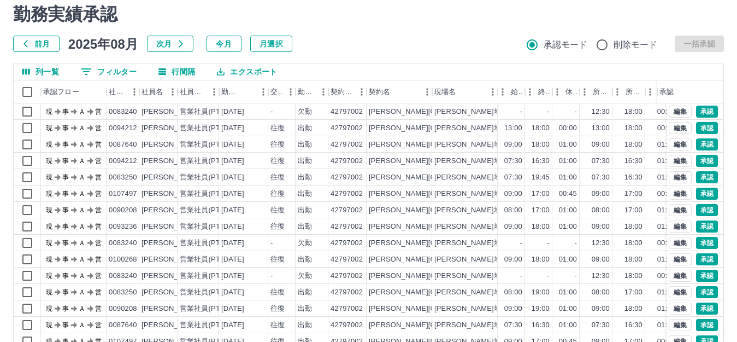 The image size is (737, 342). What do you see at coordinates (666, 193) in the screenshot?
I see `div: 00:45` at bounding box center [666, 193].